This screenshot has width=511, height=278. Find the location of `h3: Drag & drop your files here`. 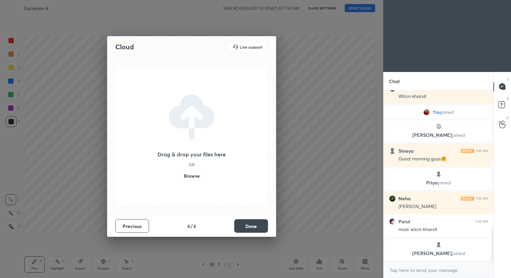

h3: Drag & drop your files here is located at coordinates (192, 155).